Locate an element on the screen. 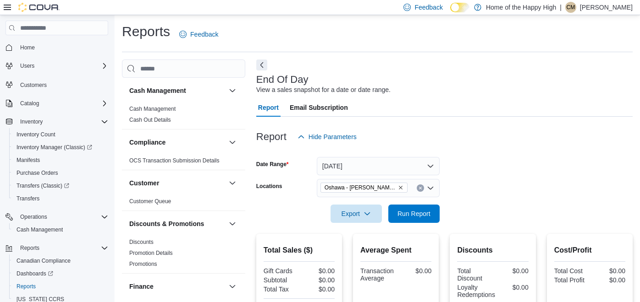 The image size is (640, 302). a: Home is located at coordinates (27, 48).